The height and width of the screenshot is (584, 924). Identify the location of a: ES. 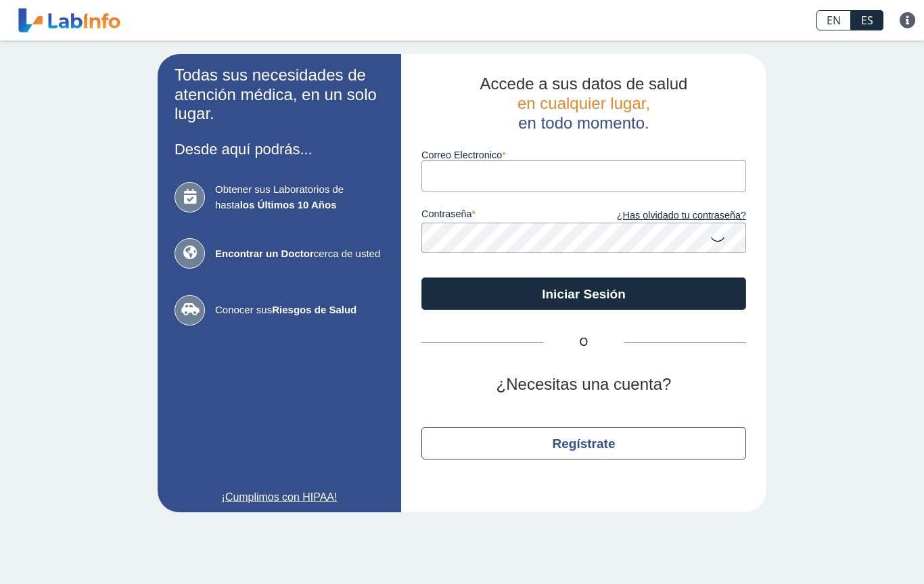
(868, 20).